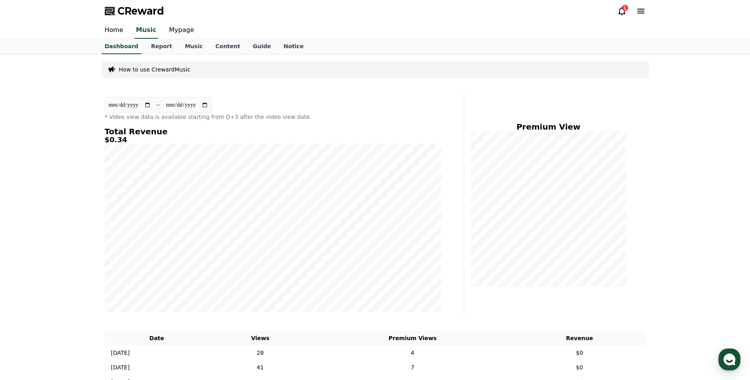  Describe the element at coordinates (228, 47) in the screenshot. I see `a: Content` at that location.